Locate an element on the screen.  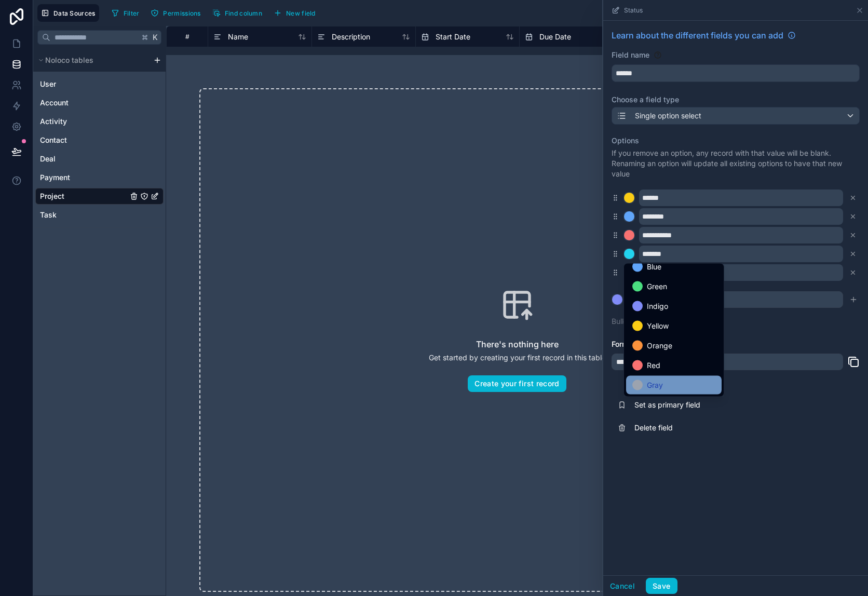
span: Description is located at coordinates (351, 37).